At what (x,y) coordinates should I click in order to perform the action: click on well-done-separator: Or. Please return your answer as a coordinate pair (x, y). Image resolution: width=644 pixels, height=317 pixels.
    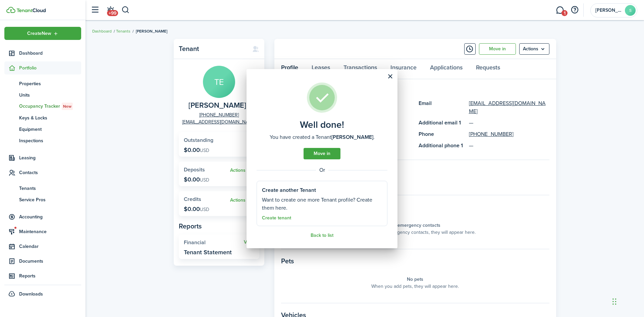
    Looking at the image, I should click on (322, 170).